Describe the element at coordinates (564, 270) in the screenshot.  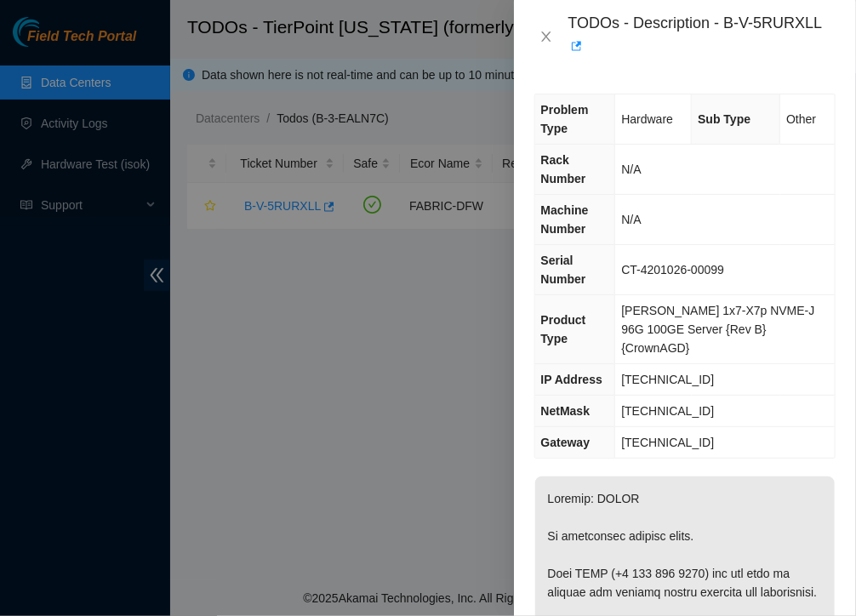
I see `span: Serial Number` at that location.